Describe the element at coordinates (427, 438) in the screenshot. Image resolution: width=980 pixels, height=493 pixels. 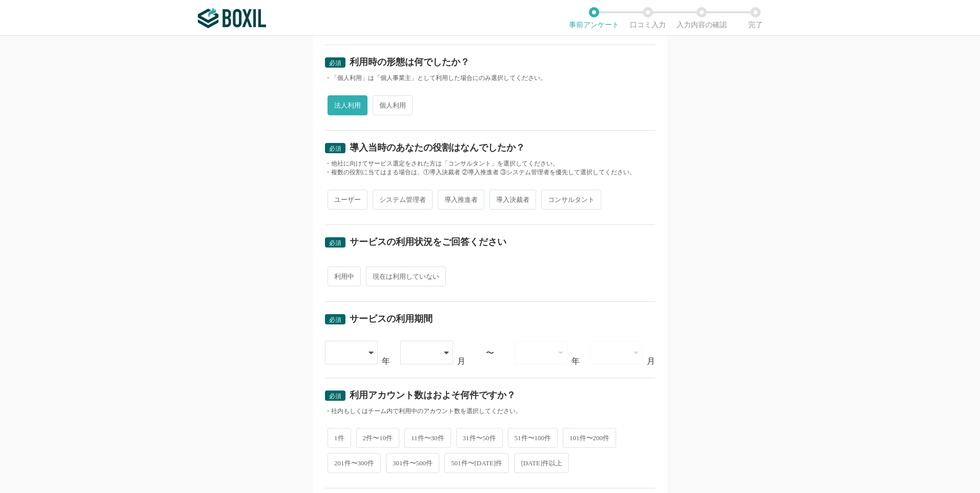
I see `span: 11件〜30件` at that location.